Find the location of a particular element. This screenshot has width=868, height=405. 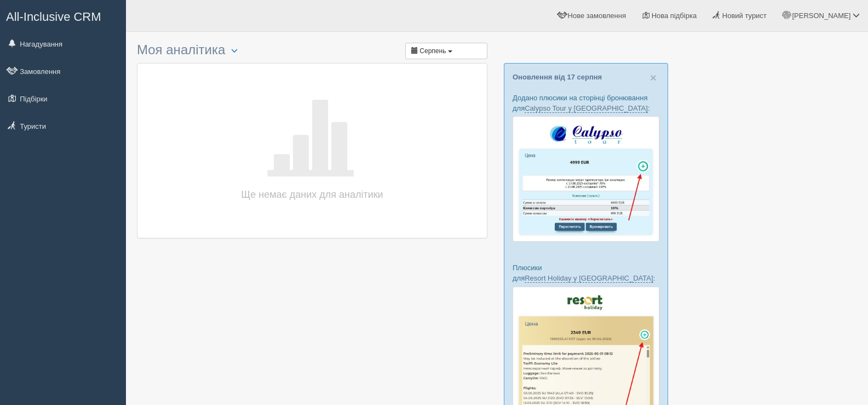

h4: Ще немає даних для аналітики is located at coordinates (312, 194).